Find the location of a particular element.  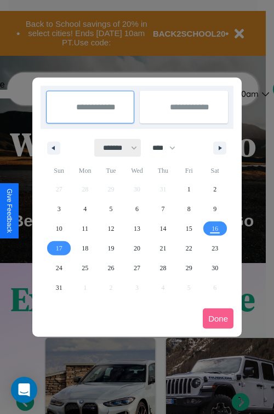

span: Tue is located at coordinates (111, 171).